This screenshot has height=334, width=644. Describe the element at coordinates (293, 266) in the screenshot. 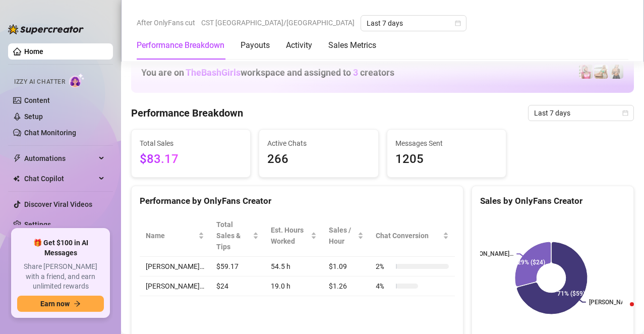

I see `td: 54.5 h` at that location.